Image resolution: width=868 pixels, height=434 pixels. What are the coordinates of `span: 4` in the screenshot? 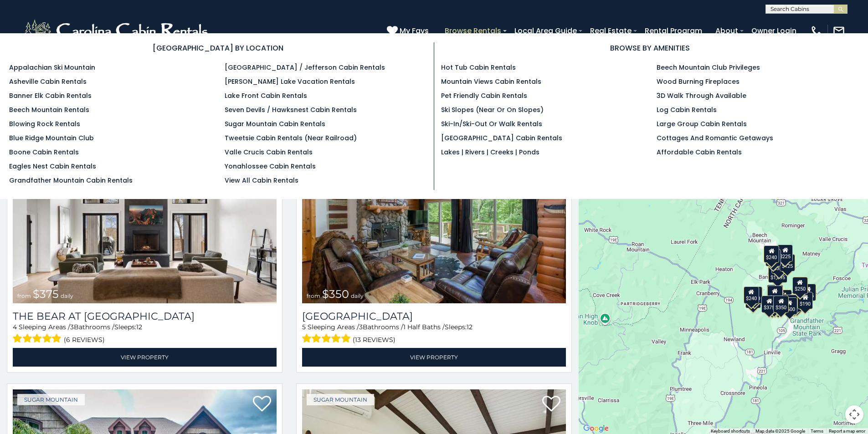 It's located at (14, 327).